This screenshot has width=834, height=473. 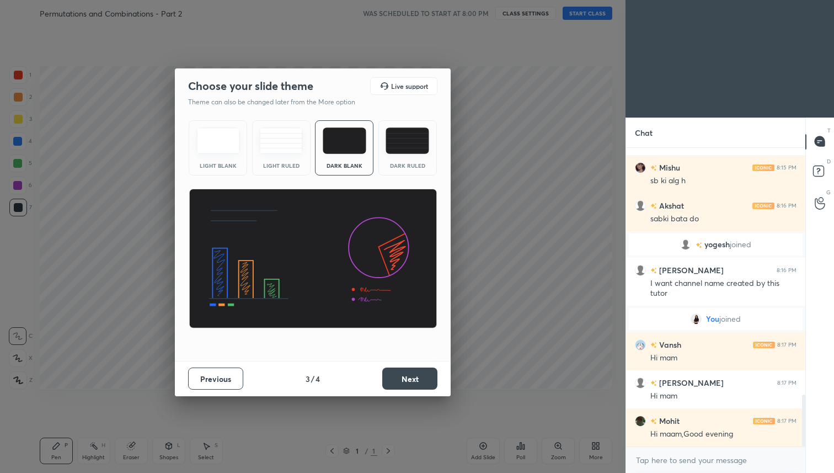 I want to click on p: T, so click(x=830, y=130).